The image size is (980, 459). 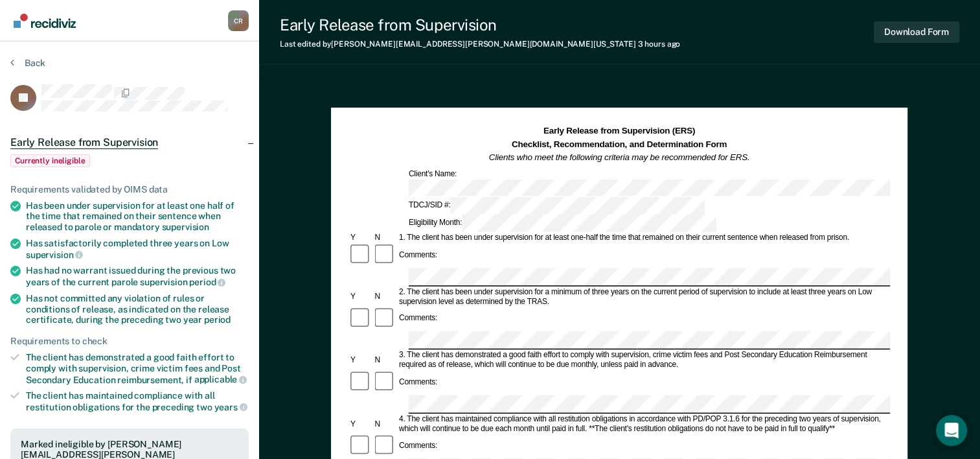 I want to click on span: applicable, so click(x=220, y=380).